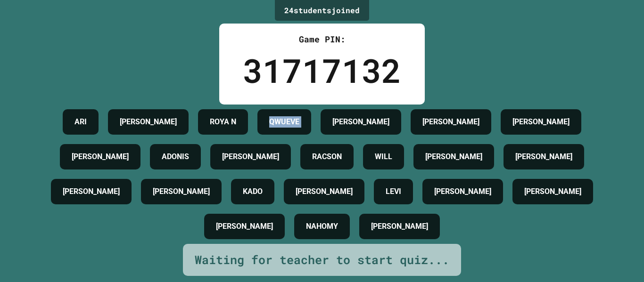 This screenshot has height=282, width=644. I want to click on h4: QWUEVE, so click(285, 122).